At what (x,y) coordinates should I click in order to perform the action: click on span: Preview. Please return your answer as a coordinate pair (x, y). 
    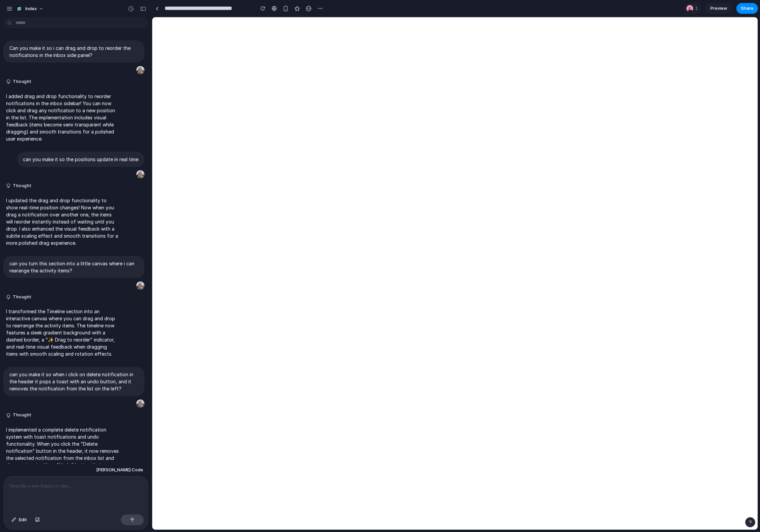
    Looking at the image, I should click on (719, 9).